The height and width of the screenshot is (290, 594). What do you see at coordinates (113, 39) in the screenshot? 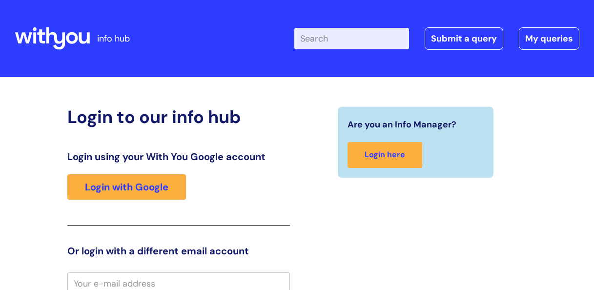
I see `p: info hub` at bounding box center [113, 39].